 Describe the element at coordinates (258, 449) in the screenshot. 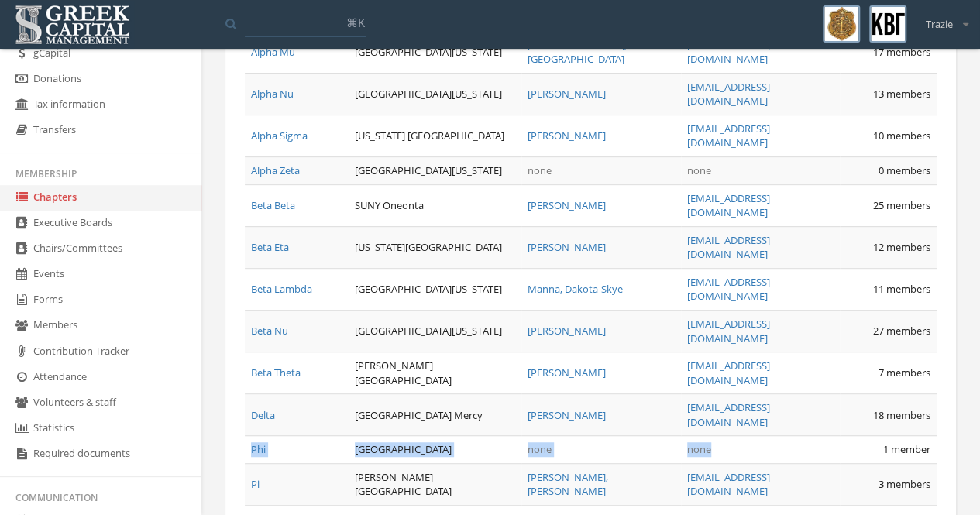

I see `a: Phi` at that location.